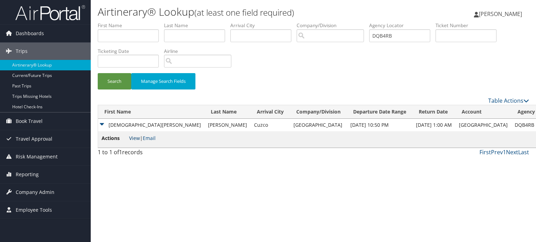  What do you see at coordinates (22, 51) in the screenshot?
I see `span: Trips` at bounding box center [22, 51].